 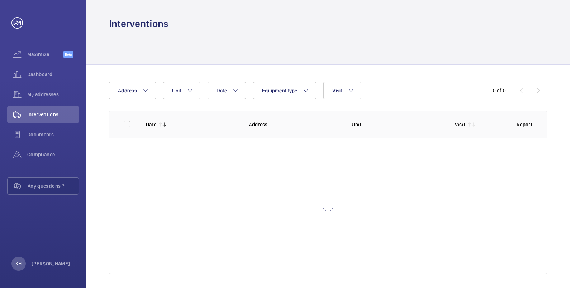 I want to click on span: Date, so click(x=221, y=91).